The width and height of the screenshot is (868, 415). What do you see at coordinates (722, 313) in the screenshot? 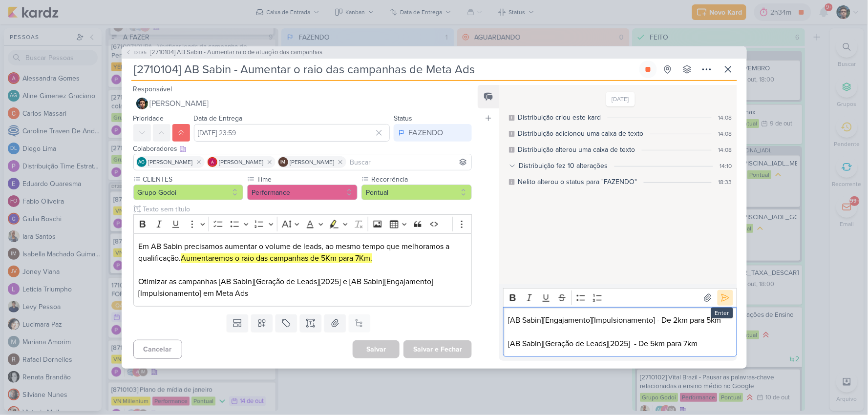
I see `div: Enter` at bounding box center [722, 313].